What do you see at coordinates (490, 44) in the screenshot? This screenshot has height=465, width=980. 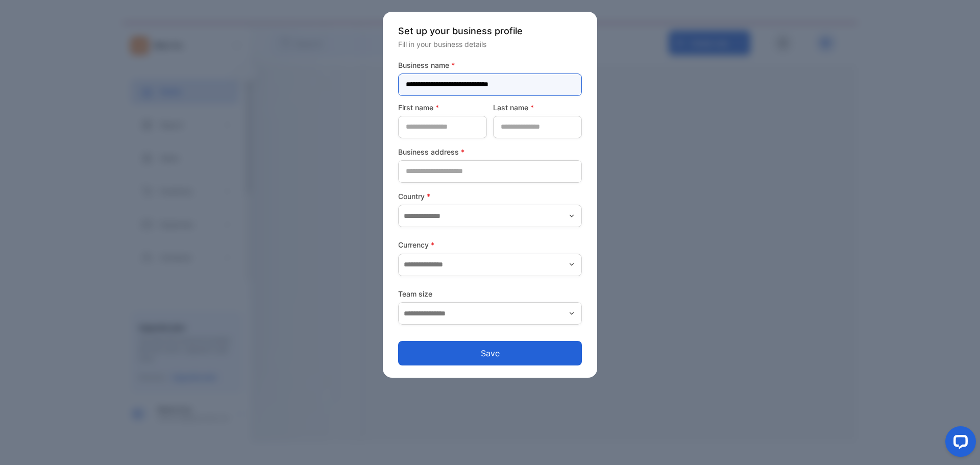 I see `p: Fill in your business details` at bounding box center [490, 44].